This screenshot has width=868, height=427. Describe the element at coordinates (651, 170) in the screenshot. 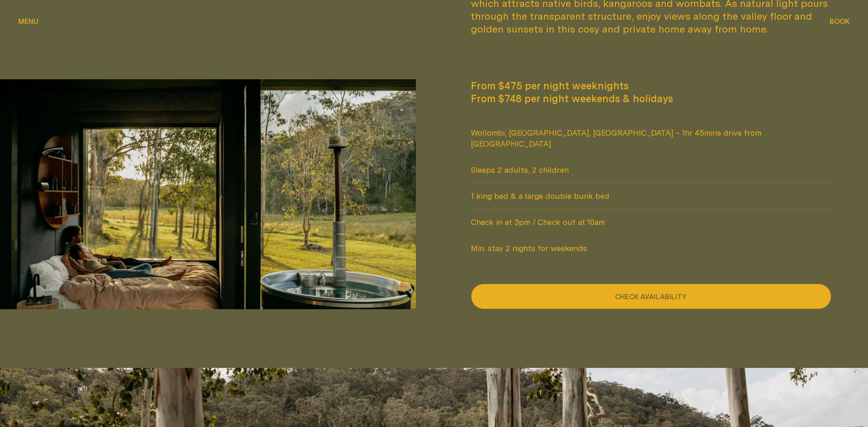

I see `span: Sleeps 2 adults, 2 children` at that location.